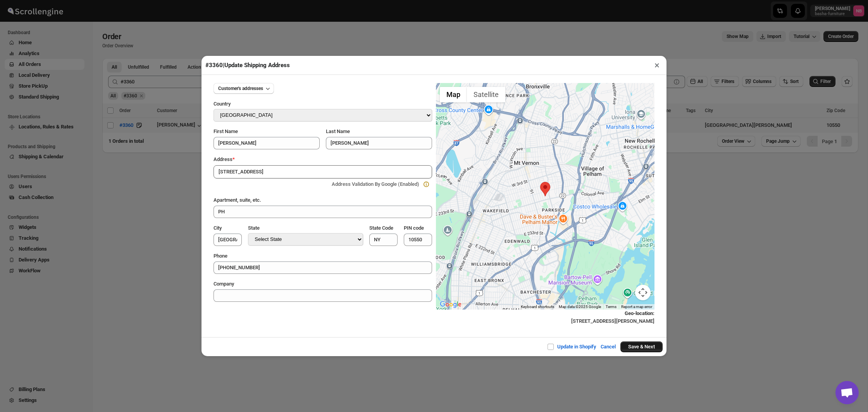 Image resolution: width=868 pixels, height=412 pixels. What do you see at coordinates (450, 305) in the screenshot?
I see `a: Open this area in Google Maps (opens a new window)` at bounding box center [450, 305].